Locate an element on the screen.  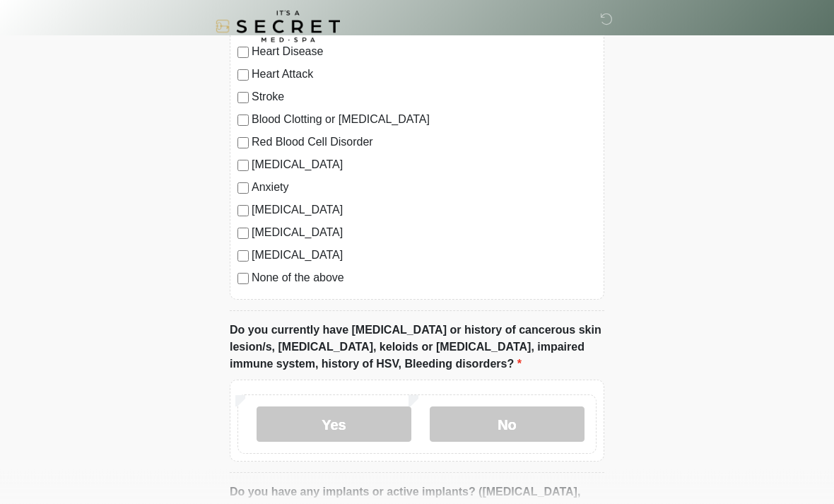
label: Heart Attack is located at coordinates (424, 75).